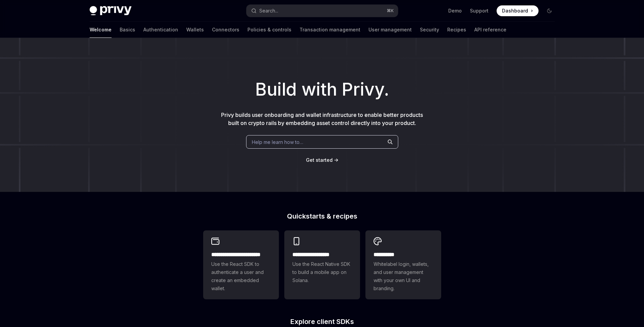 The width and height of the screenshot is (644, 327). What do you see at coordinates (390, 30) in the screenshot?
I see `a: User management` at bounding box center [390, 30].